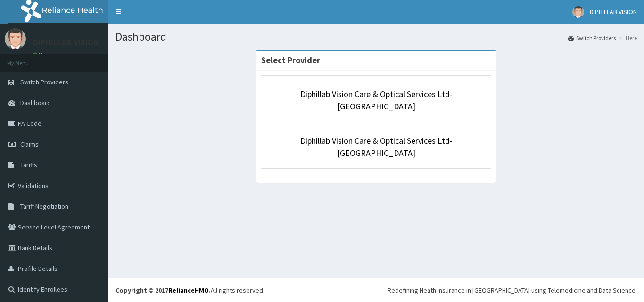  I want to click on a: RelianceHMO, so click(189, 290).